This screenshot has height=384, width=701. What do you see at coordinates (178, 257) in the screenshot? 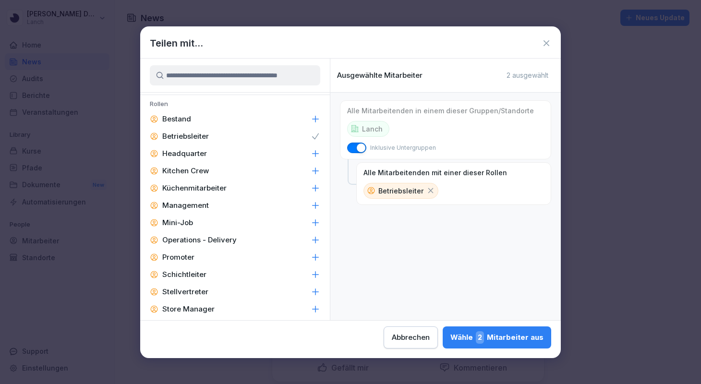
I see `p: Promoter` at bounding box center [178, 257].